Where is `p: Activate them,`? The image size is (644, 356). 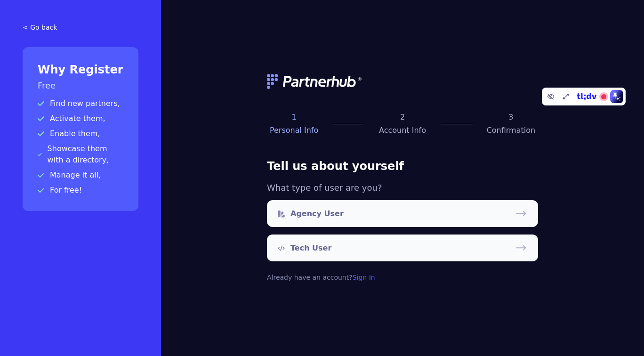
p: Activate them, is located at coordinates (80, 119).